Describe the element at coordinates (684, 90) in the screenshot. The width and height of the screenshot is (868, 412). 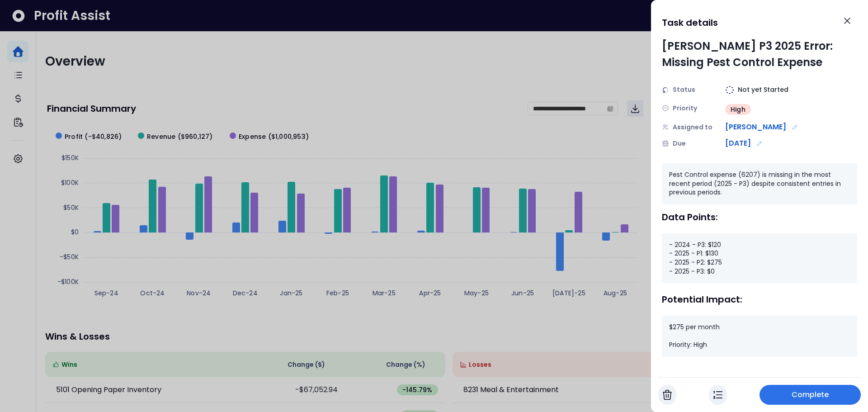
I see `span: Status` at that location.